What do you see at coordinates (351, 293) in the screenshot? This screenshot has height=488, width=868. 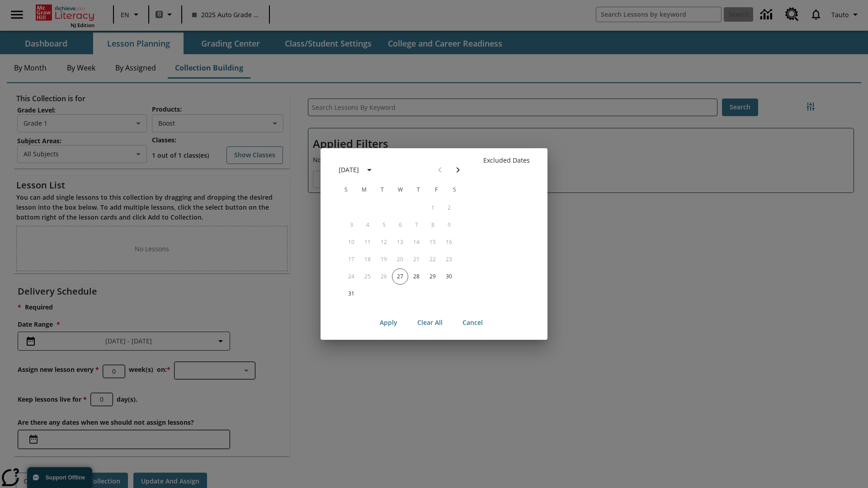 I see `button: 31` at bounding box center [351, 293].